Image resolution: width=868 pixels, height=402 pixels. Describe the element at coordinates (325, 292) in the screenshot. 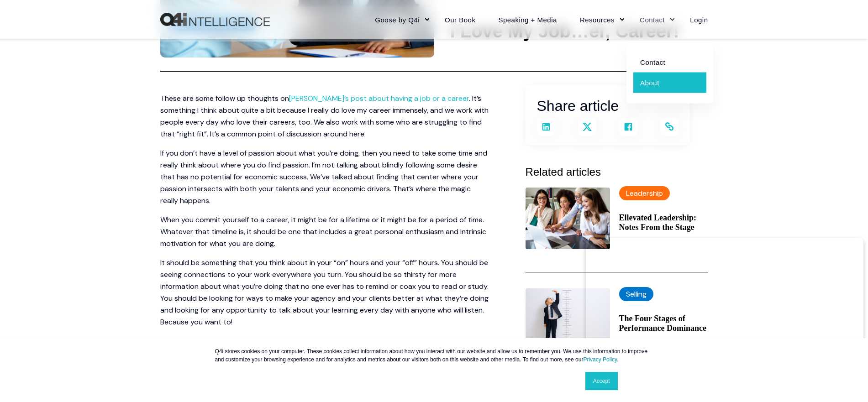

I see `p: It should be something that you think about in your “on” hours and your “off” hours. You should b...` at that location.